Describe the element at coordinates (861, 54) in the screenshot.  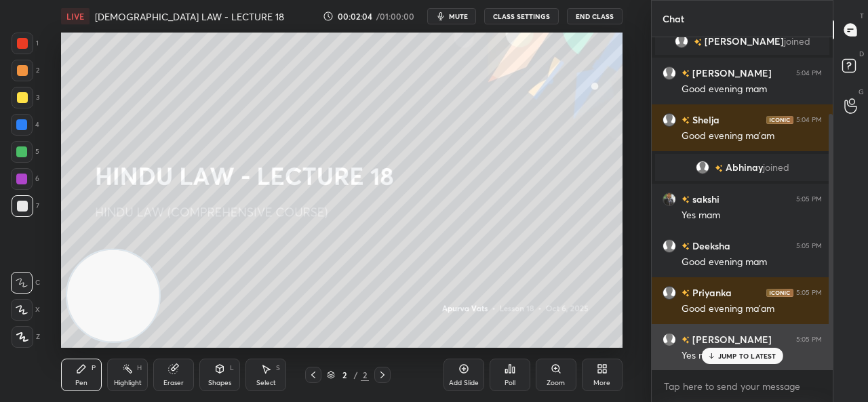
I see `p: D` at that location.